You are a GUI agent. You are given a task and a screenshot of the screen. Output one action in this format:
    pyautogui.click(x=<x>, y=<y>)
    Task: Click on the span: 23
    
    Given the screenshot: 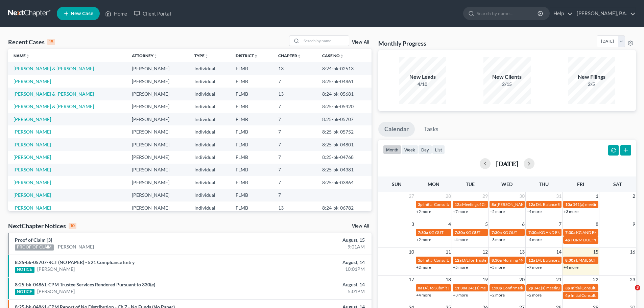 What is the action you would take?
    pyautogui.click(x=632, y=279)
    